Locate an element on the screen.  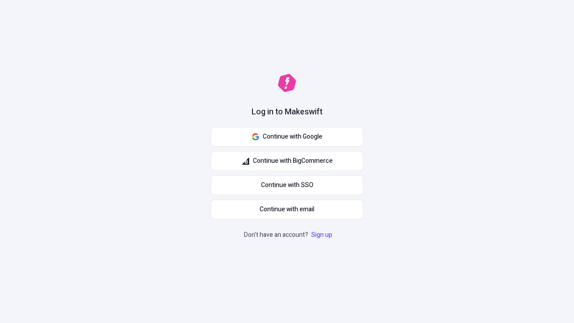
button: Continue with BigCommerce is located at coordinates (287, 161).